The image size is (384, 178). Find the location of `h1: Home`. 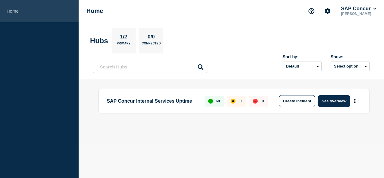

h1: Home is located at coordinates (95, 11).